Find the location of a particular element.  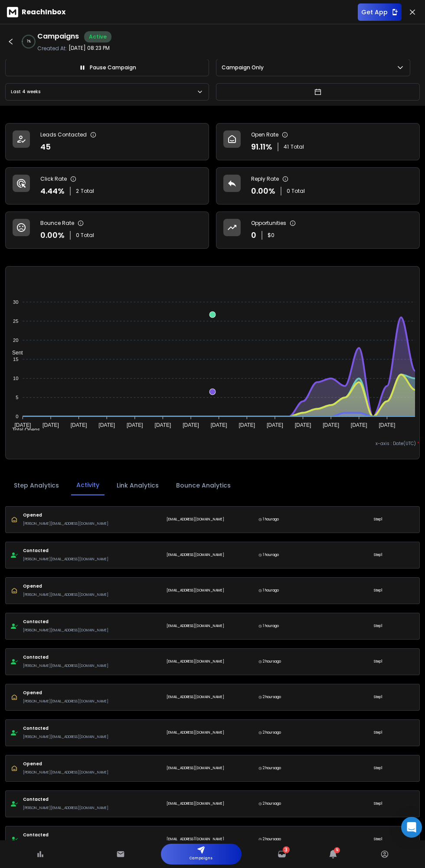

span: 2 is located at coordinates (77, 191).